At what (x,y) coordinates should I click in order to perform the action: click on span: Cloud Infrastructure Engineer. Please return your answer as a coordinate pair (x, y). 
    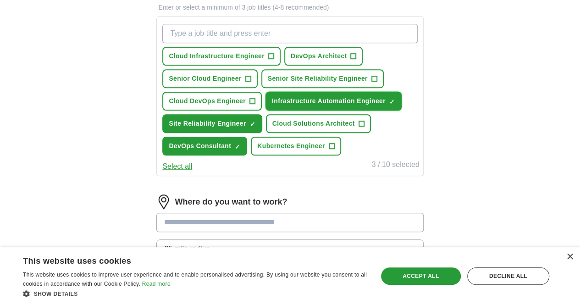
    Looking at the image, I should click on (216, 56).